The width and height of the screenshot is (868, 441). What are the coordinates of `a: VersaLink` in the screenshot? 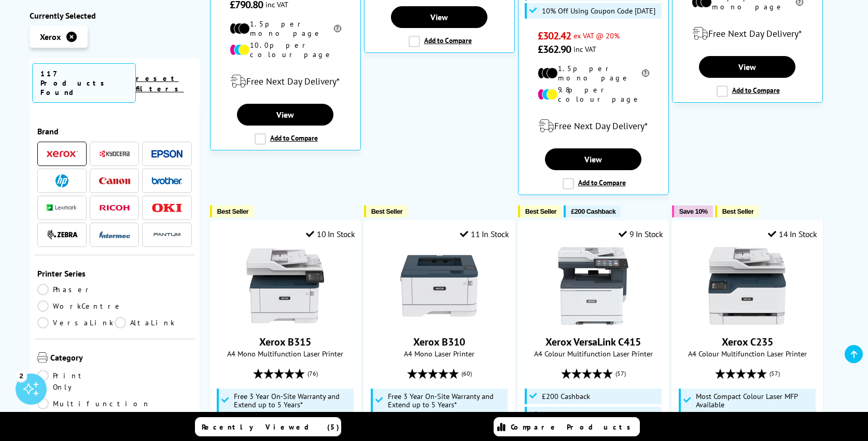 It's located at (75, 322).